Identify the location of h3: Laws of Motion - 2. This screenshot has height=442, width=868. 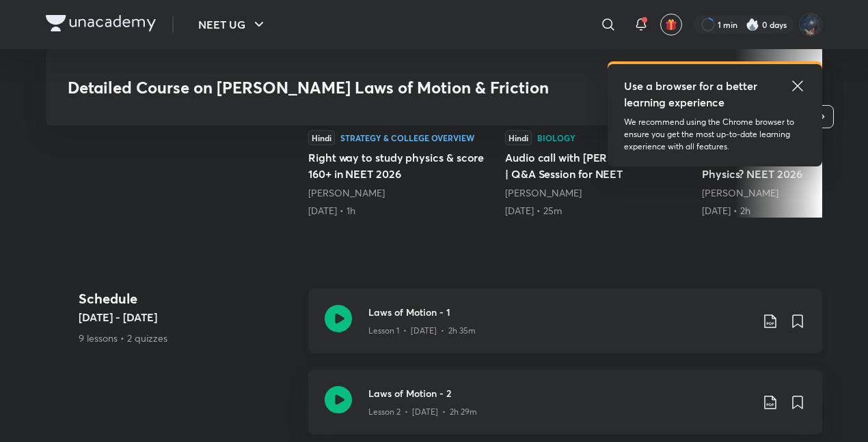
(559, 393).